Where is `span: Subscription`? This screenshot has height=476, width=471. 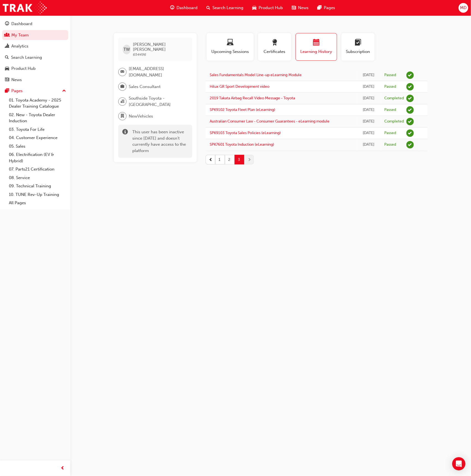 span: Subscription is located at coordinates (358, 52).